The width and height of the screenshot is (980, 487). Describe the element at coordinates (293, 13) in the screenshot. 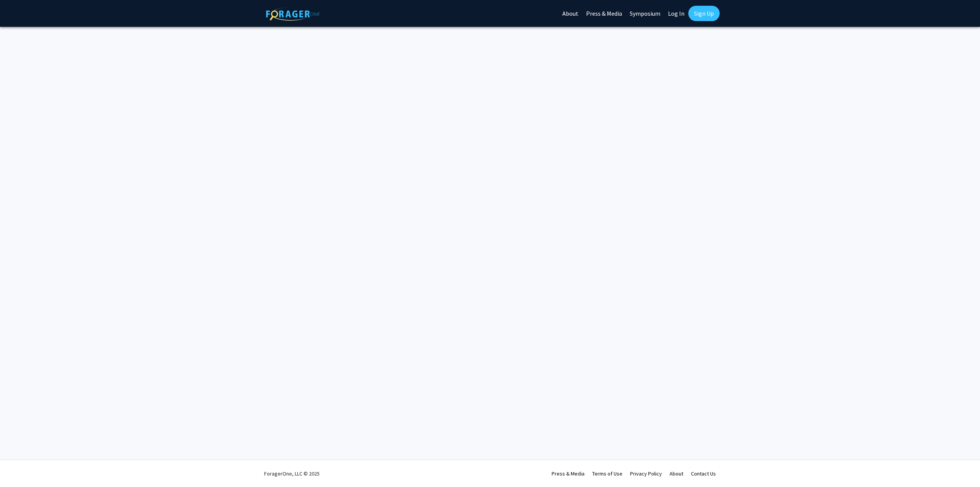

I see `img: ForagerOne Logo` at that location.